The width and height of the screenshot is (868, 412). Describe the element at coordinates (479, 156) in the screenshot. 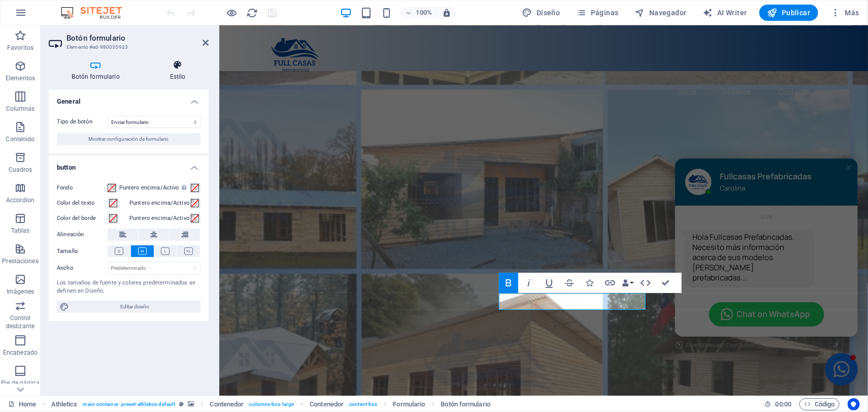

I see `img: Fullcasas Prefabricadas` at that location.